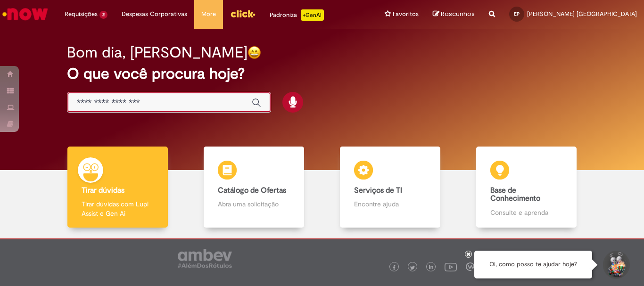 The image size is (644, 286). I want to click on p: Encontre ajuda, so click(390, 204).